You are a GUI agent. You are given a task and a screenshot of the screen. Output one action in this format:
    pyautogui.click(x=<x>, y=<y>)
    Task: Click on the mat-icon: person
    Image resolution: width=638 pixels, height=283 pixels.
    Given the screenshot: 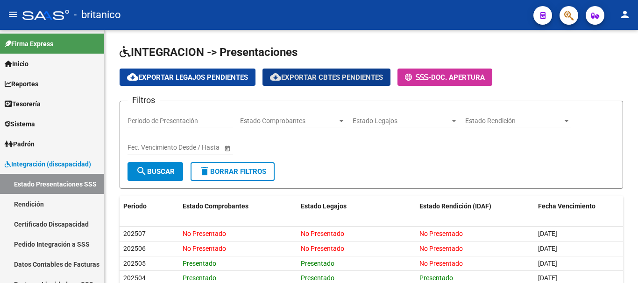 What is the action you would take?
    pyautogui.click(x=625, y=14)
    